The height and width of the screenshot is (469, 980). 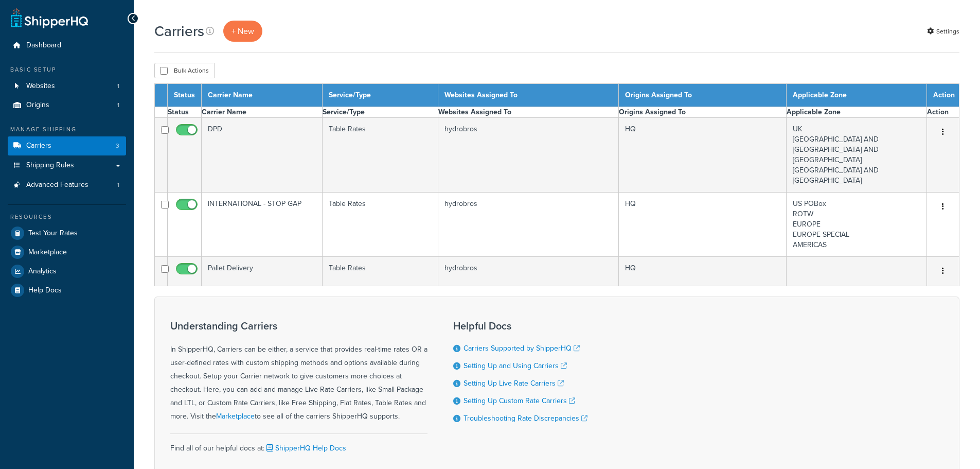 What do you see at coordinates (67, 86) in the screenshot?
I see `li: Websites` at bounding box center [67, 86].